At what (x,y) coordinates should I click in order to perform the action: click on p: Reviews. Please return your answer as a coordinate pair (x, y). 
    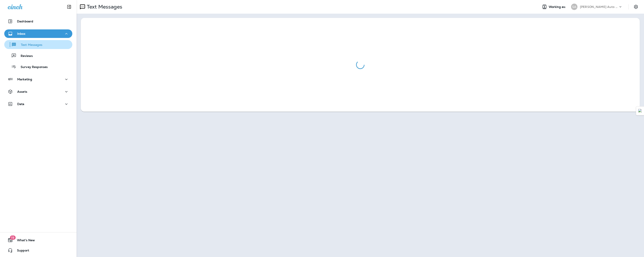
    Looking at the image, I should click on (24, 56).